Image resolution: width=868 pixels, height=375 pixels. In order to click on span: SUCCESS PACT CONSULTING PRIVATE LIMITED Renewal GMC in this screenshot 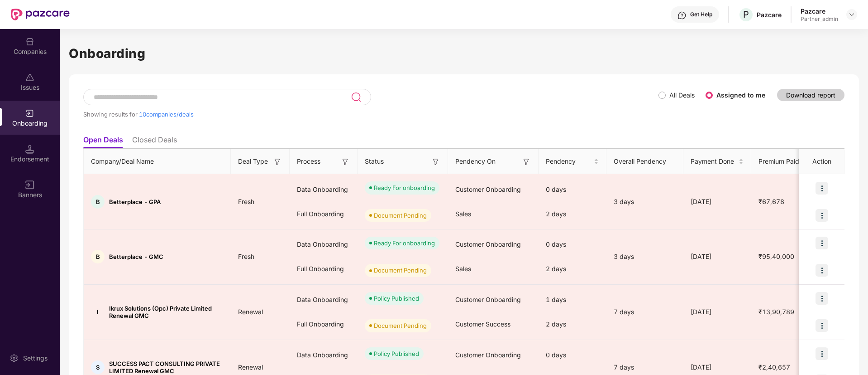, I will do `click(166, 367)`.